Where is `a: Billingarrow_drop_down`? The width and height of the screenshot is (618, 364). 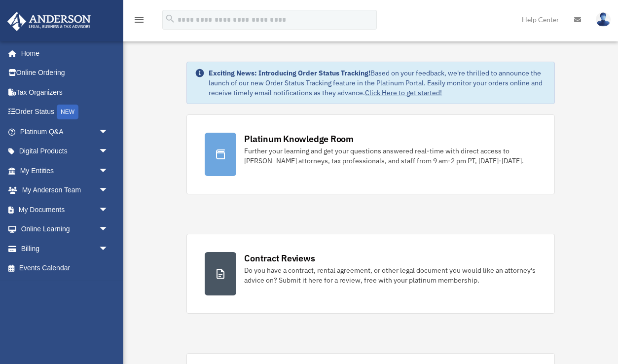 a: Billingarrow_drop_down is located at coordinates (65, 248).